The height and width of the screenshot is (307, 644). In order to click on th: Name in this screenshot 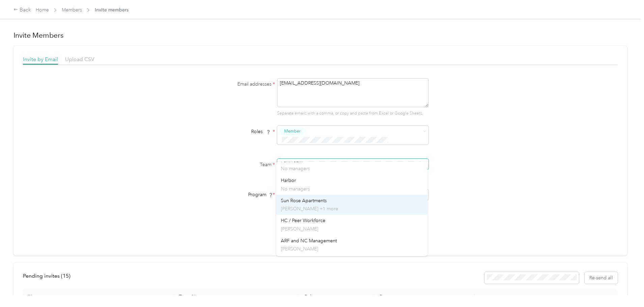, I will do `click(98, 297)`.